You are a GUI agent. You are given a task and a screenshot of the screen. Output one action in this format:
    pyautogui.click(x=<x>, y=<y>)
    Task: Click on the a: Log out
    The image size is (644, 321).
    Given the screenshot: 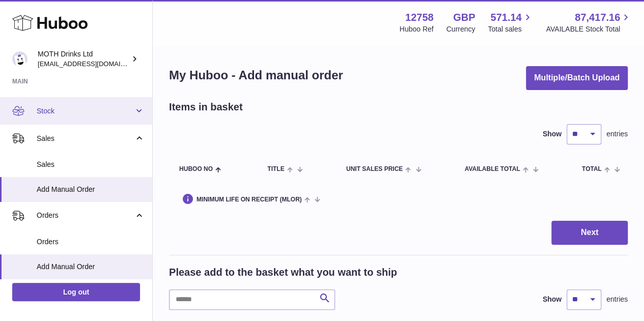 What is the action you would take?
    pyautogui.click(x=76, y=292)
    